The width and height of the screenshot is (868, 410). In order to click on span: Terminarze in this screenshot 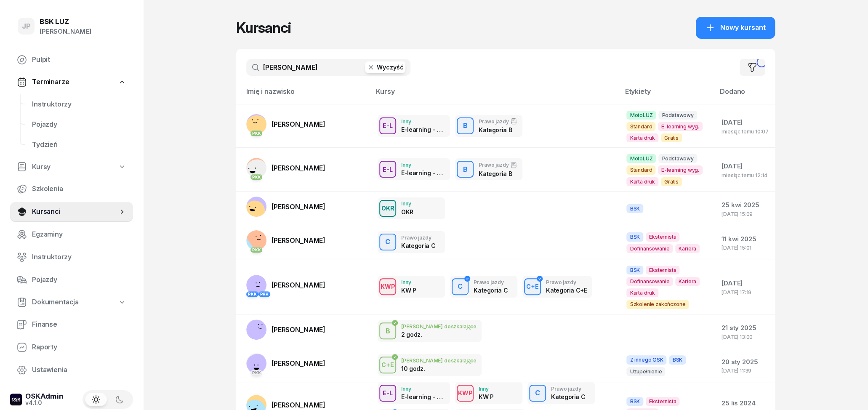, I will do `click(51, 82)`.